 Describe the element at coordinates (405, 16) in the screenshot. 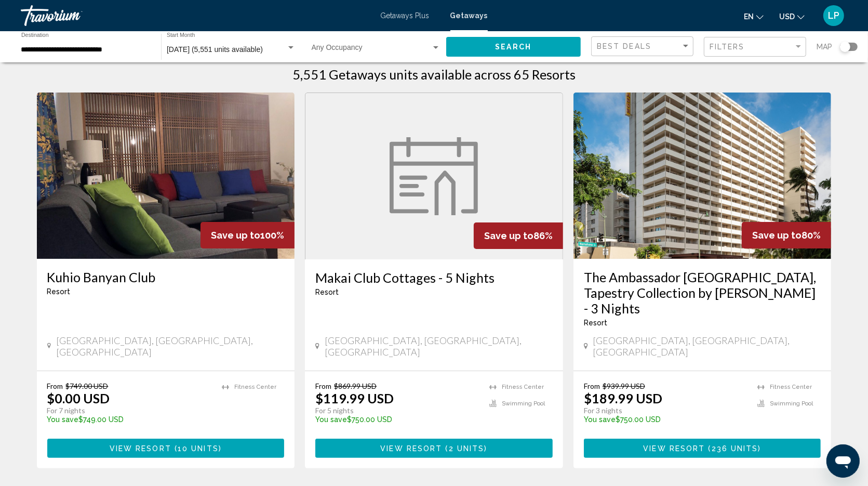

I see `a: Getaways Plus` at that location.